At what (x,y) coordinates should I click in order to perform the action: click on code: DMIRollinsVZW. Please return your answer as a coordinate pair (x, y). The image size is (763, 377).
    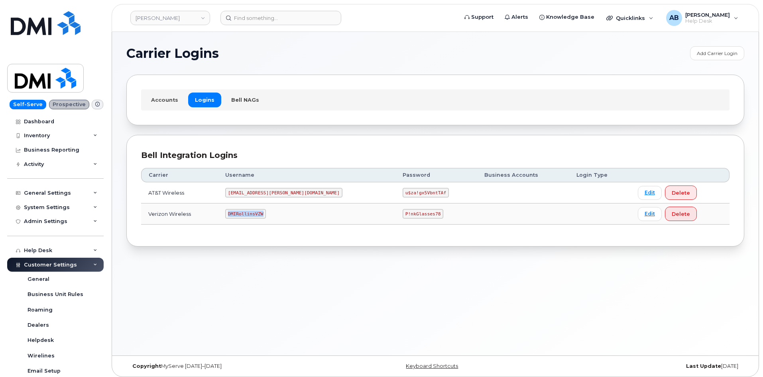
    Looking at the image, I should click on (246, 214).